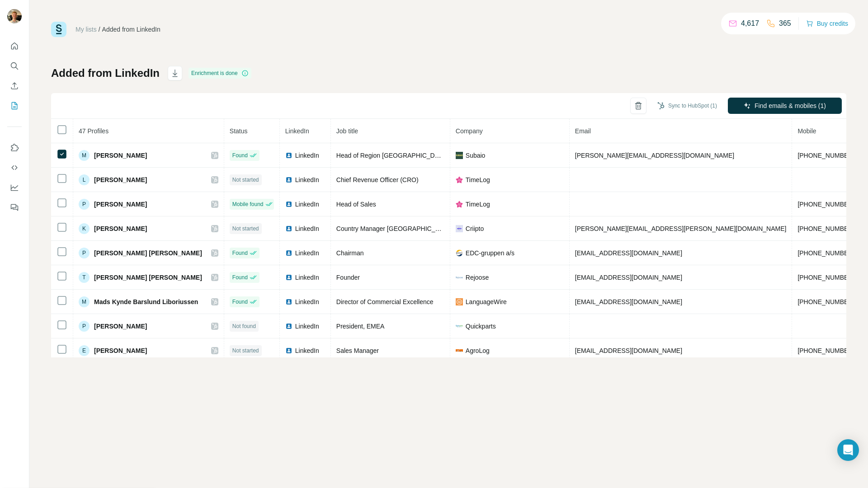 The width and height of the screenshot is (868, 488). Describe the element at coordinates (14, 148) in the screenshot. I see `button: Use Surfe on LinkedIn` at that location.